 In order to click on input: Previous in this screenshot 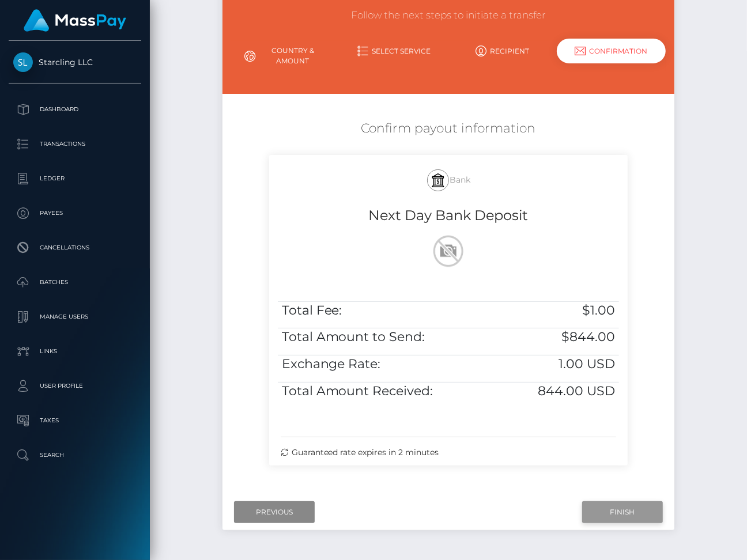, I will do `click(274, 512)`.